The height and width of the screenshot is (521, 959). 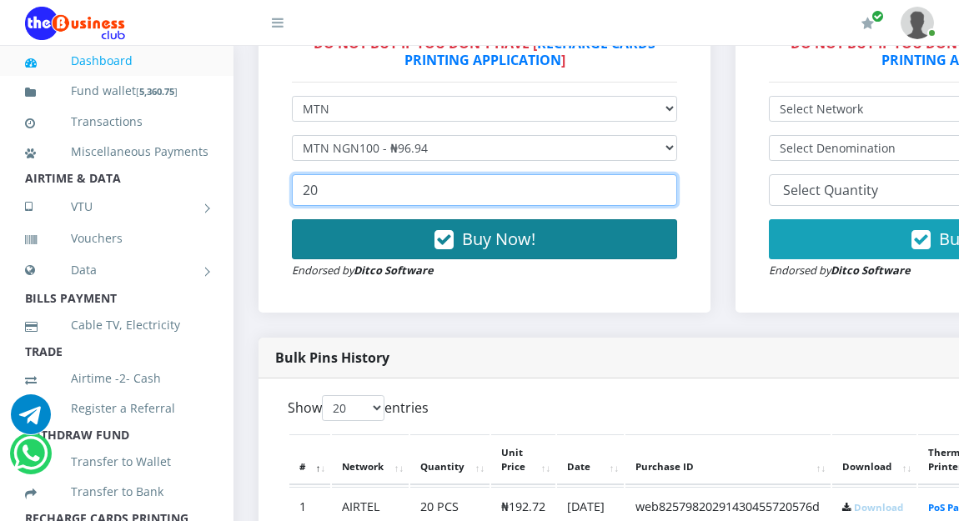 What do you see at coordinates (157, 91) in the screenshot?
I see `b: 5,360.75` at bounding box center [157, 91].